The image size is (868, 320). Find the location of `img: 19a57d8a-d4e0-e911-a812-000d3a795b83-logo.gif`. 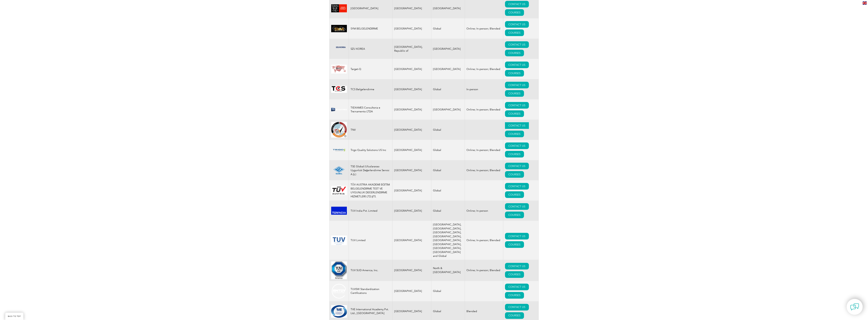

img: 19a57d8a-d4e0-e911-a812-000d3a795b83-logo.gif is located at coordinates (339, 8).